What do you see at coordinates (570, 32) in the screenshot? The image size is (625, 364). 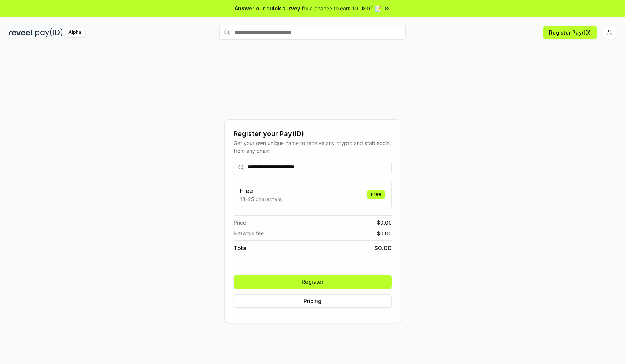 I see `button: Register Pay(ID)` at bounding box center [570, 32].